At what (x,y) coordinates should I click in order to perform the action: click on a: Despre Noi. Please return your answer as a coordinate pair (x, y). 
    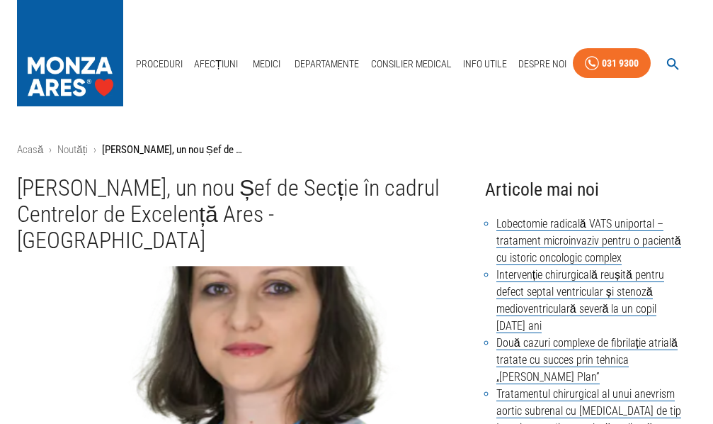
    Looking at the image, I should click on (543, 64).